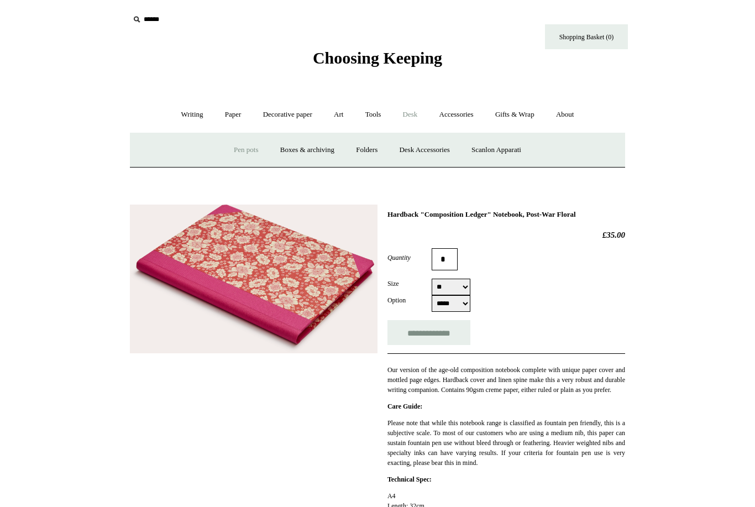  Describe the element at coordinates (587, 36) in the screenshot. I see `a: Shopping Basket (0)` at that location.